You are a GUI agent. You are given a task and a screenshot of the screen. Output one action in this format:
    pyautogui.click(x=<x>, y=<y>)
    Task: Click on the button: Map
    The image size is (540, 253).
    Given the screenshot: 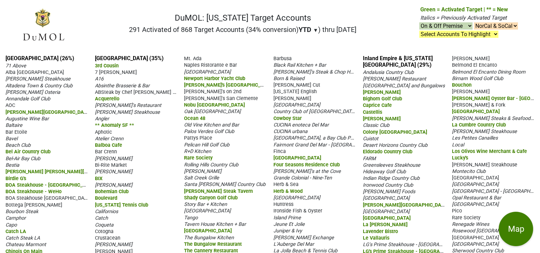 What is the action you would take?
    pyautogui.click(x=516, y=229)
    